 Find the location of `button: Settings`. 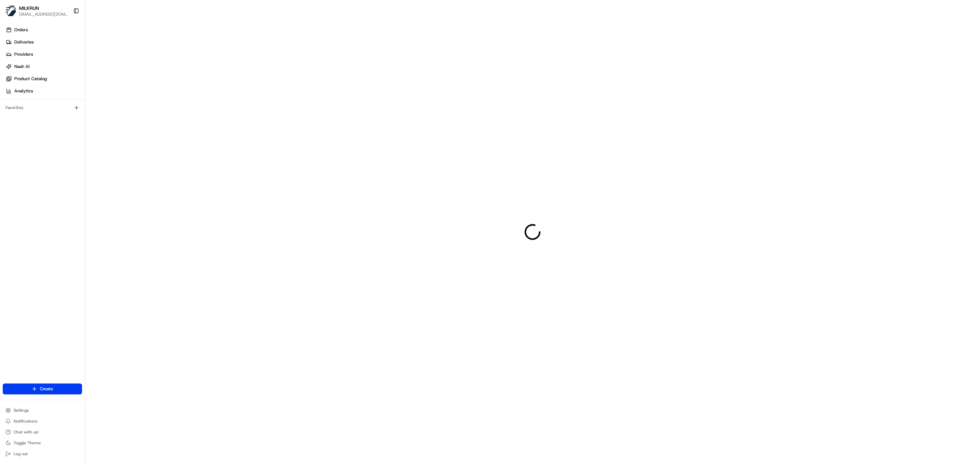

button: Settings is located at coordinates (43, 411).